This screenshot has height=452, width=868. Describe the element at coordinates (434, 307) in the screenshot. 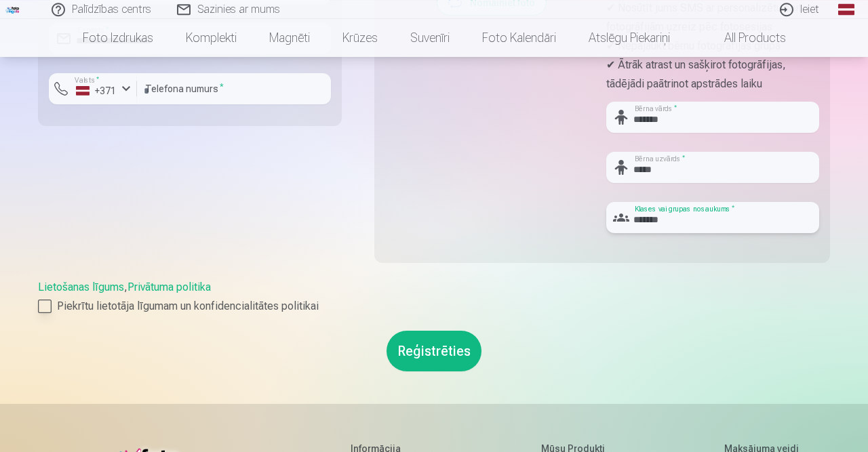

I see `label: Piekrītu lietotāja līgumam un konfidencialitātes politikai` at that location.